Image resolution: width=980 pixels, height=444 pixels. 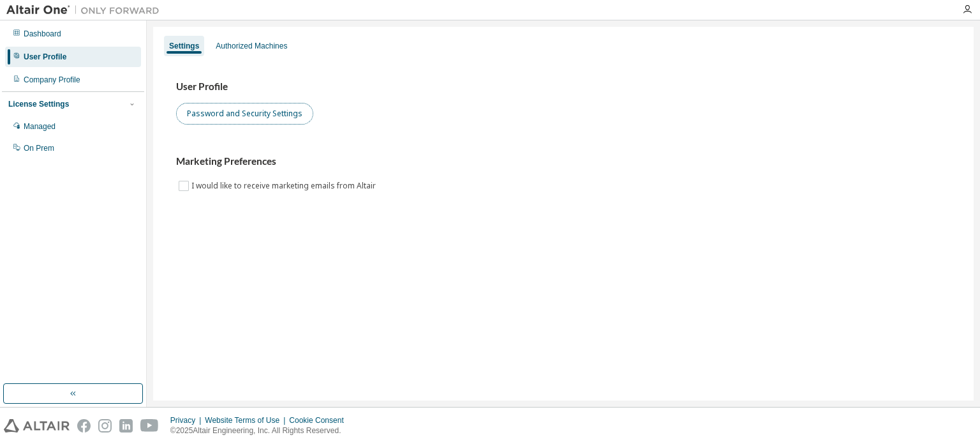 What do you see at coordinates (285, 186) in the screenshot?
I see `label: I would like to receive marketing emails from Altair` at bounding box center [285, 186].